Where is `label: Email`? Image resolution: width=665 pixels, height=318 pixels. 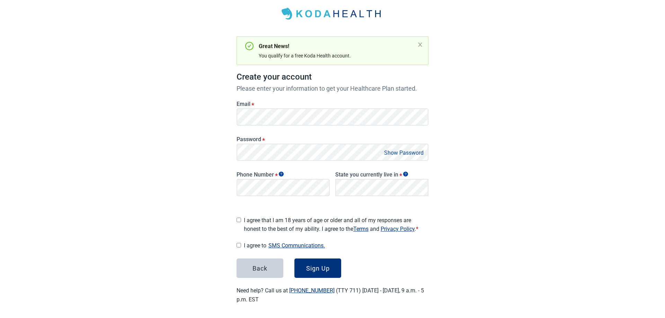
label: Email is located at coordinates (332, 104).